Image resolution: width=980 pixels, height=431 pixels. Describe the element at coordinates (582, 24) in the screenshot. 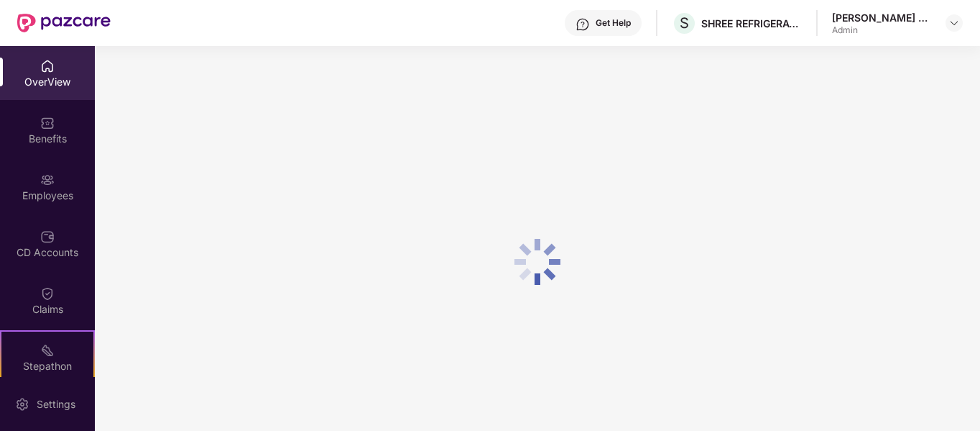

I see `img: svg+xml;base64,PHN2ZyBpZD0iSGVscC0zMngzMiIgeG1sbnM9Imh0dHA6Ly93d3cudzMub3JnLzIwMDAvc3ZnIiB3aWR0aD...` at that location.